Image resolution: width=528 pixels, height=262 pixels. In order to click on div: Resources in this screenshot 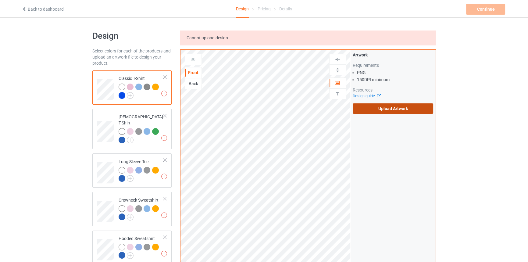, I will do `click(393, 90)`.